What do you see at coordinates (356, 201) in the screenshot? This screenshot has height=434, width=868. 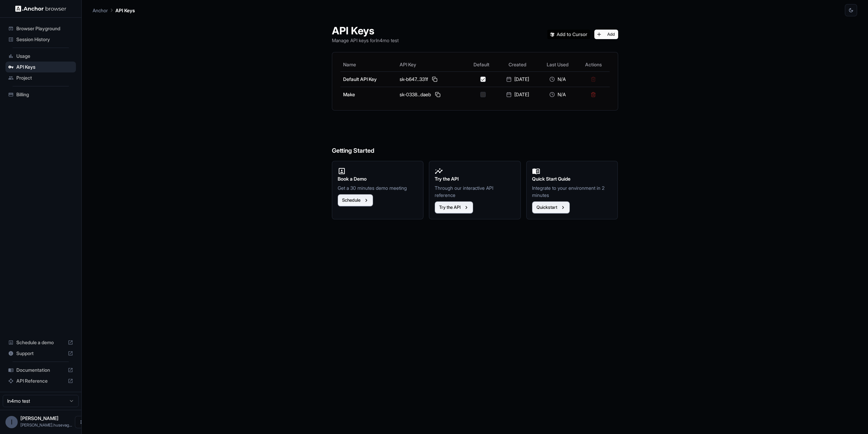 I see `button: Schedule` at bounding box center [356, 201].